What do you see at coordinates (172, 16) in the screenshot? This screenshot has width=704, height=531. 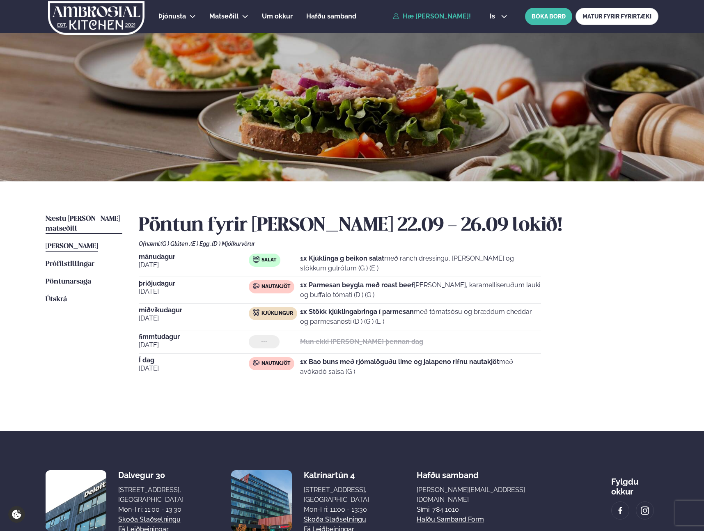 I see `span: Þjónusta` at bounding box center [172, 16].